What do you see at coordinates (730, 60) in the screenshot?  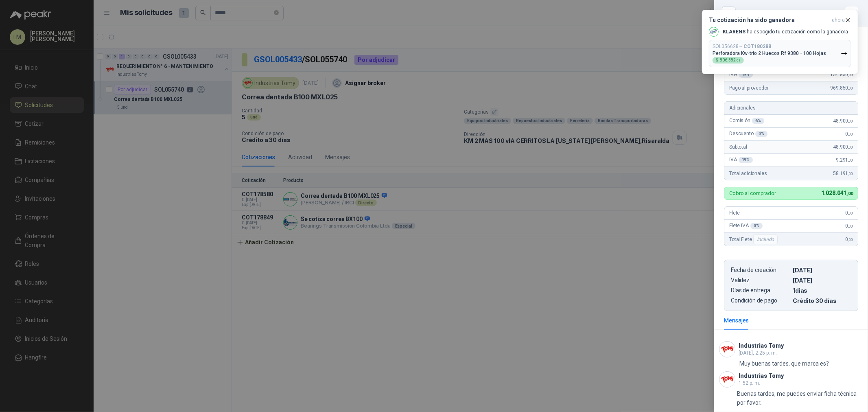 I see `span: 806.382` at bounding box center [730, 60].